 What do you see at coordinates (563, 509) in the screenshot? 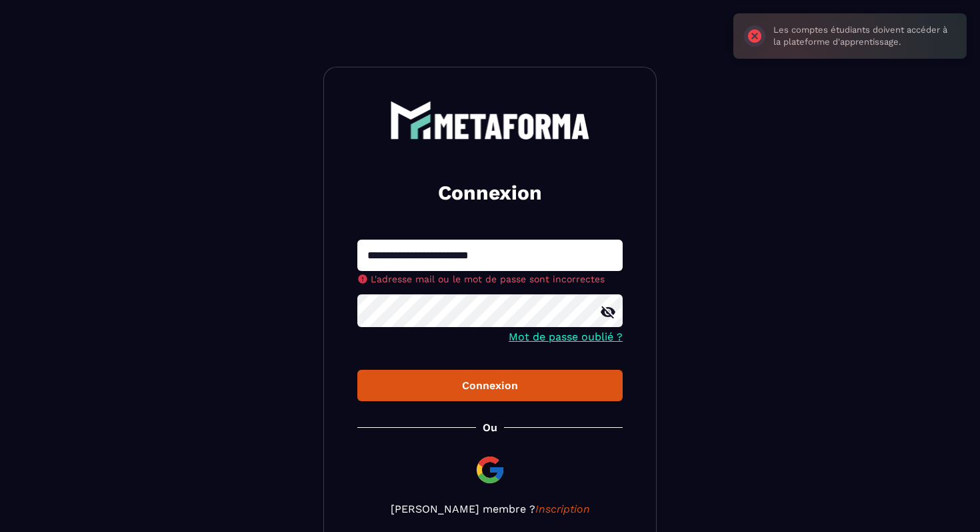
I see `a: Inscription` at bounding box center [563, 509].